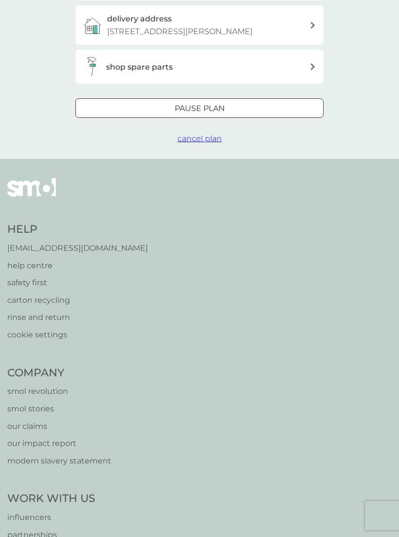 The image size is (399, 537). Describe the element at coordinates (77, 266) in the screenshot. I see `a: help centre` at that location.